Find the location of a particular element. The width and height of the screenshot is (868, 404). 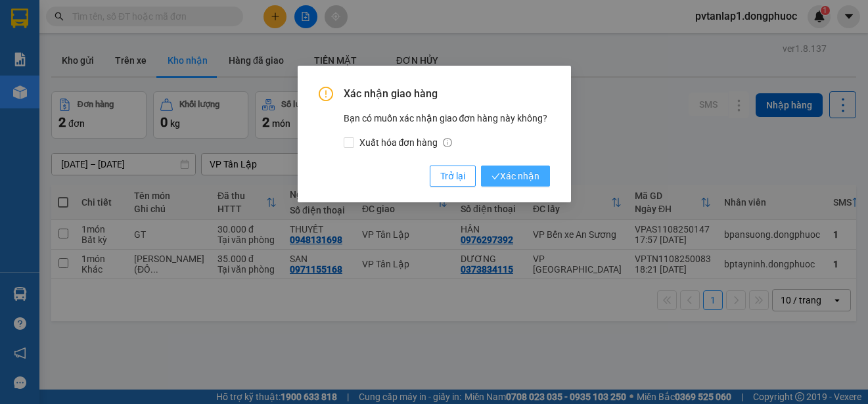

span: Trở lại is located at coordinates (453, 177).